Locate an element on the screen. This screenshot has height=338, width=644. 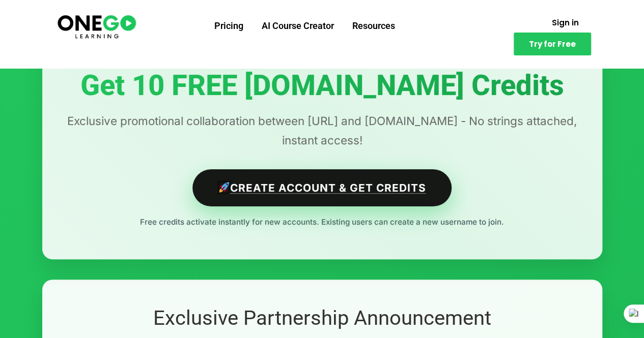
a: Sign in is located at coordinates (565, 22).